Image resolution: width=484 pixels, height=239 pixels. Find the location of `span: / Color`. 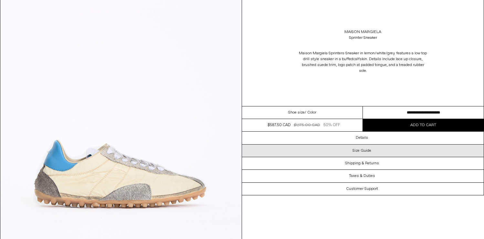

span: / Color is located at coordinates (311, 112).